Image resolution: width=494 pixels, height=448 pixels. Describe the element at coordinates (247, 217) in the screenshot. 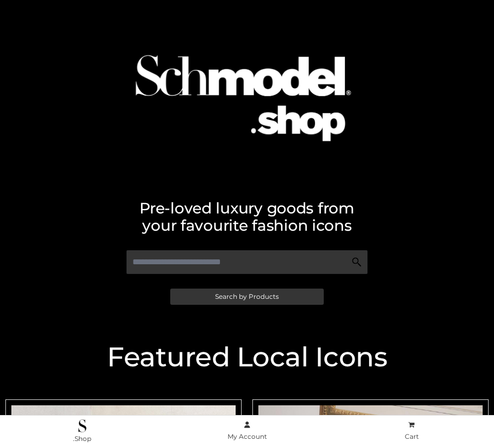

I see `h2: Pre-loved luxury goods from your favourite fashion icons` at that location.